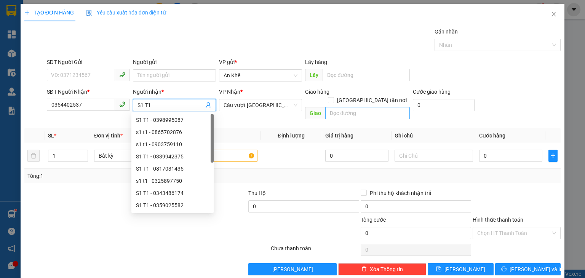 This screenshot has width=585, height=278. Describe the element at coordinates (173, 144) in the screenshot. I see `div: s1 t1 - 0903759110` at that location.